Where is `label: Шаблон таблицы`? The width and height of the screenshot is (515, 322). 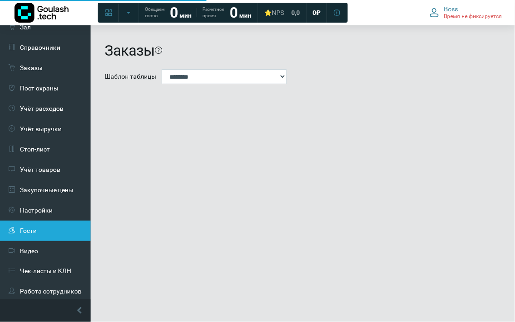 label: Шаблон таблицы is located at coordinates (130, 76).